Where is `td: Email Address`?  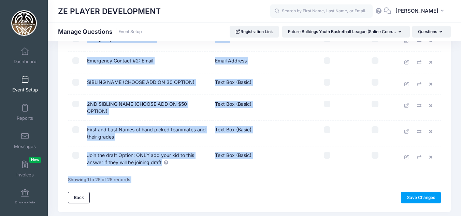 td: Email Address is located at coordinates (257, 62).